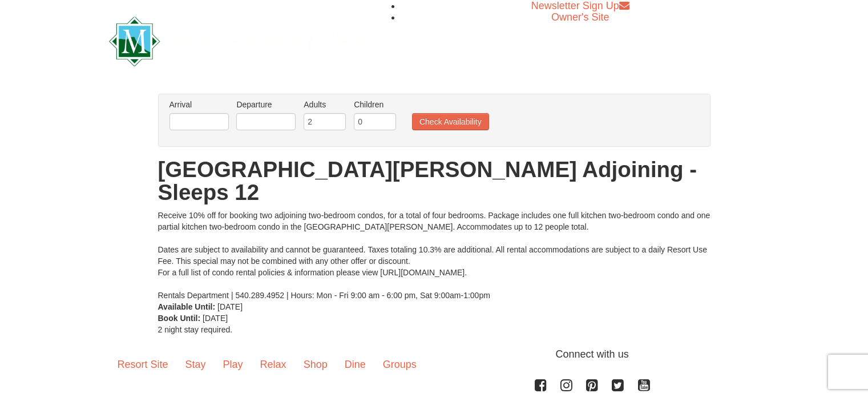  Describe the element at coordinates (434, 354) in the screenshot. I see `p: Connect with us` at that location.